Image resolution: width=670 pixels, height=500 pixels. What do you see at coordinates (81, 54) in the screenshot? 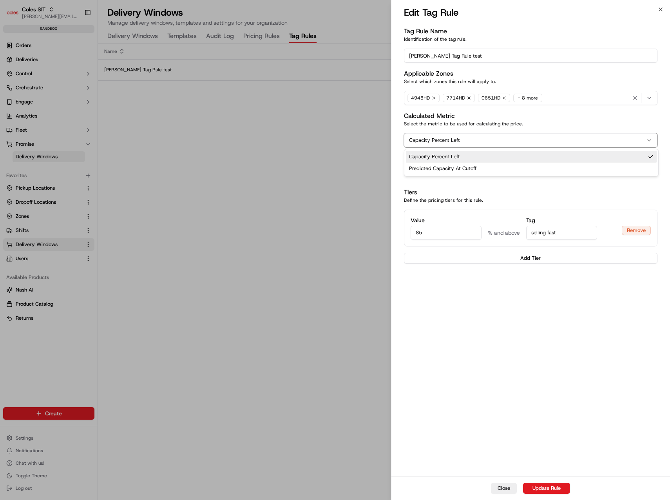
I see `input: Got a question? Start typing here...` at bounding box center [81, 54].